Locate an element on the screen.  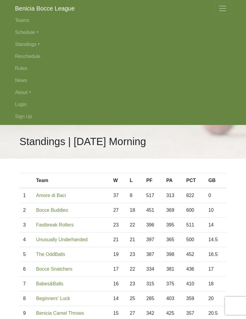
td: 517 is located at coordinates (153, 196).